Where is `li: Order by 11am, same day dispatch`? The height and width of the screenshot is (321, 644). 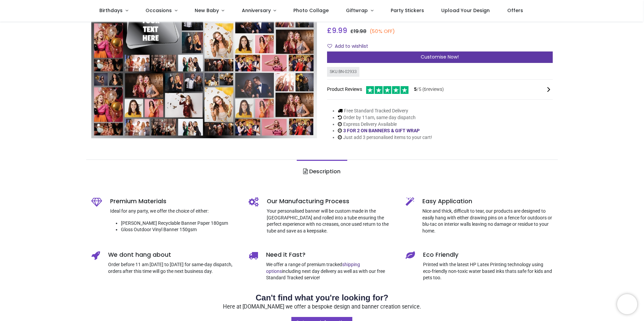 li: Order by 11am, same day dispatch is located at coordinates (385, 118).